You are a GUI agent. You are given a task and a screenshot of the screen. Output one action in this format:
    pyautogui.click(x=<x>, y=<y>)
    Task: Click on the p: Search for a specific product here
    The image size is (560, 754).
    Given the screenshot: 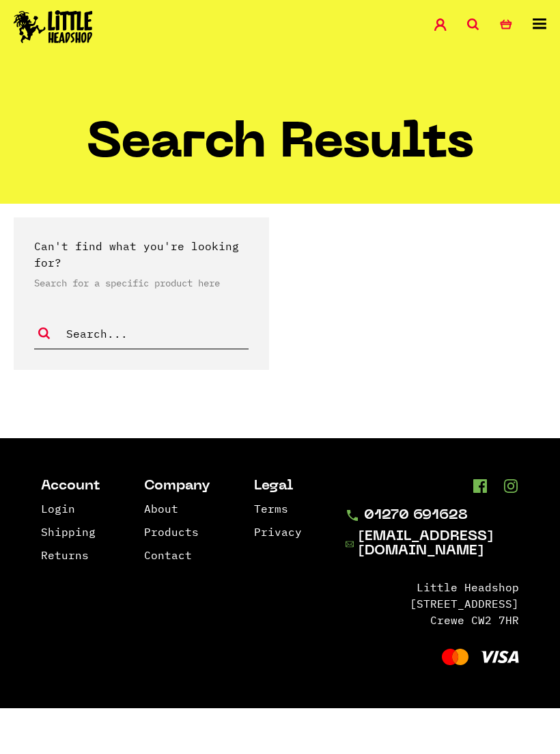 What is the action you would take?
    pyautogui.click(x=142, y=283)
    